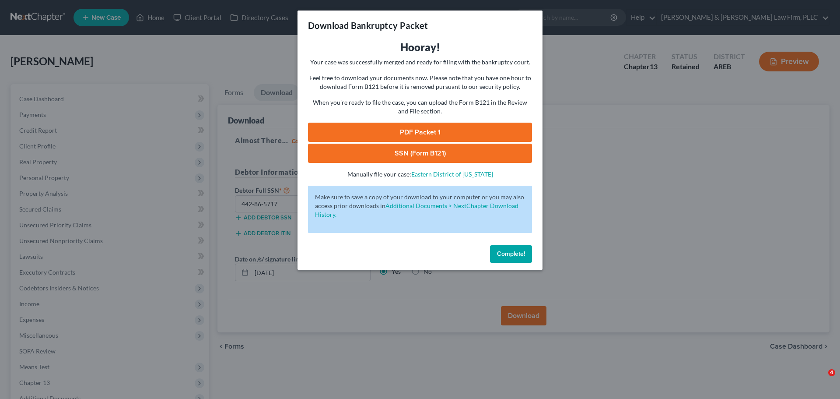  What do you see at coordinates (417, 210) in the screenshot?
I see `a: Additional Documents > NextChapter Download History.` at bounding box center [417, 210].